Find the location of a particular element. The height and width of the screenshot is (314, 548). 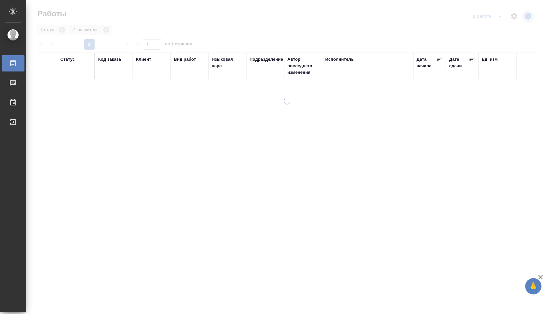

div: Подразделение is located at coordinates (266, 59).